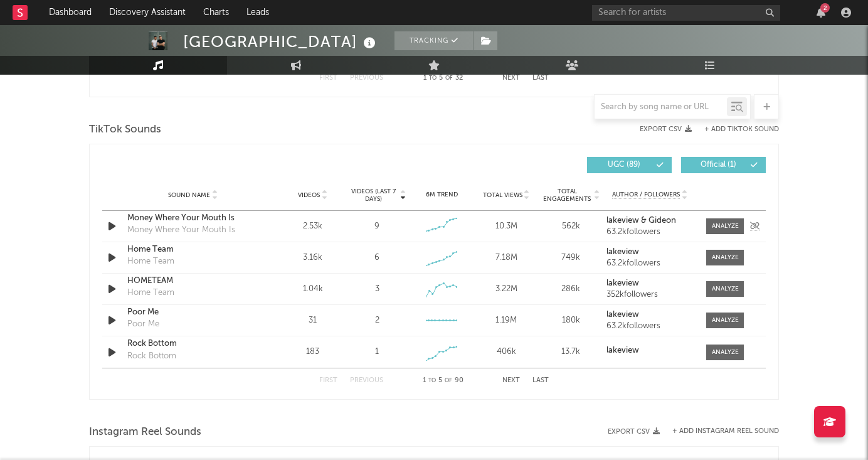 This screenshot has height=460, width=868. I want to click on div: 9, so click(377, 226).